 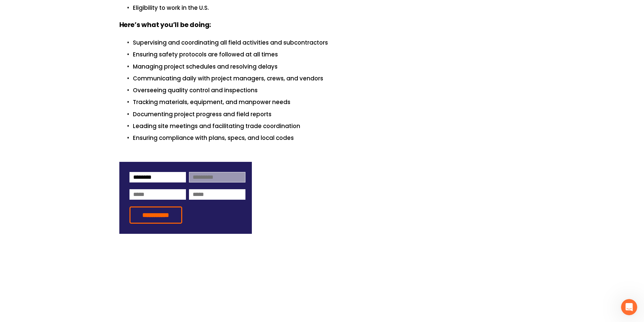 What do you see at coordinates (329, 102) in the screenshot?
I see `p: Tracking materials, equipment, and manpower needs` at bounding box center [329, 102].